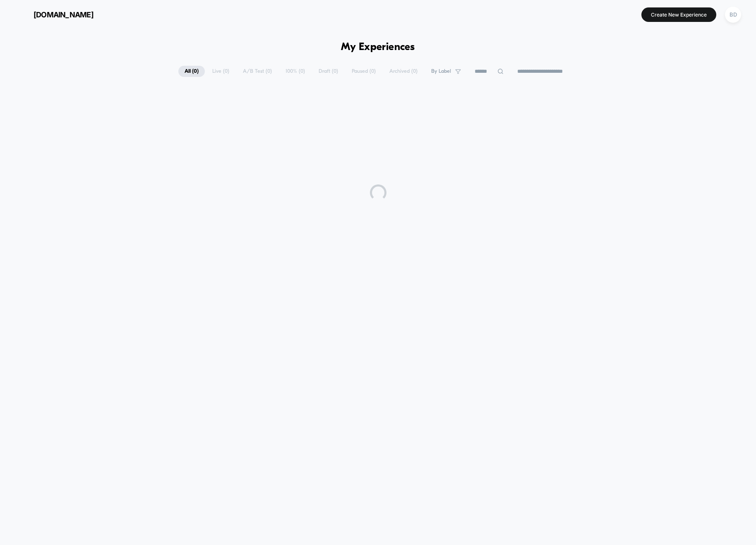 The height and width of the screenshot is (545, 756). Describe the element at coordinates (441, 71) in the screenshot. I see `span: By Label` at that location.